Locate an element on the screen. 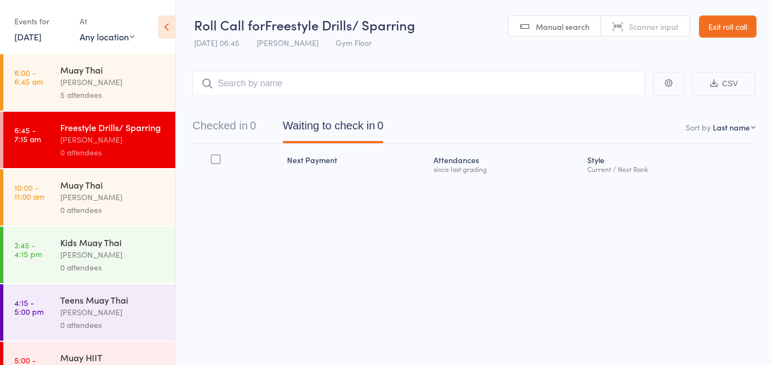 The image size is (772, 365). time: 3:45 - 4:15 pm is located at coordinates (28, 249).